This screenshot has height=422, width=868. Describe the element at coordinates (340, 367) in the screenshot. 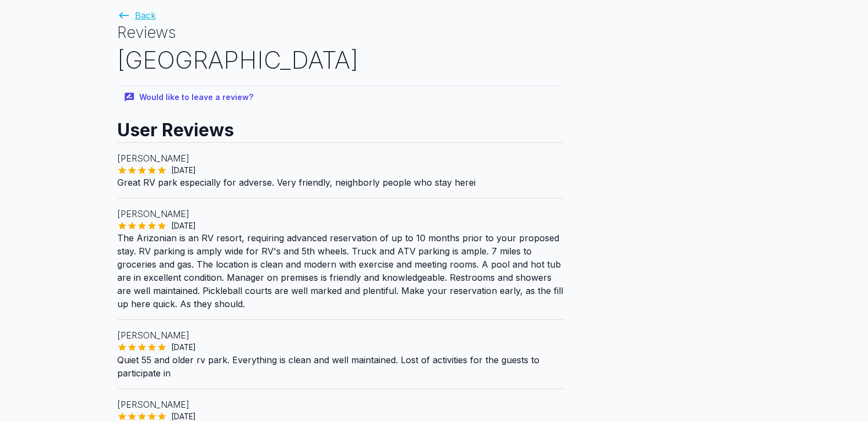

I see `p: Quiet 55 and older rv park. Everything is clean and well maintained. Lost of activities for the g...` at that location.